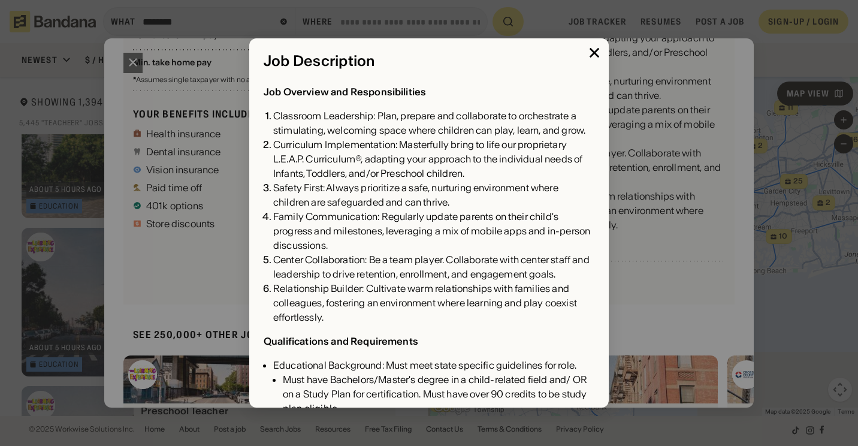 The image size is (858, 446). Describe the element at coordinates (345, 92) in the screenshot. I see `div: Job Overview and Responsibilities` at that location.